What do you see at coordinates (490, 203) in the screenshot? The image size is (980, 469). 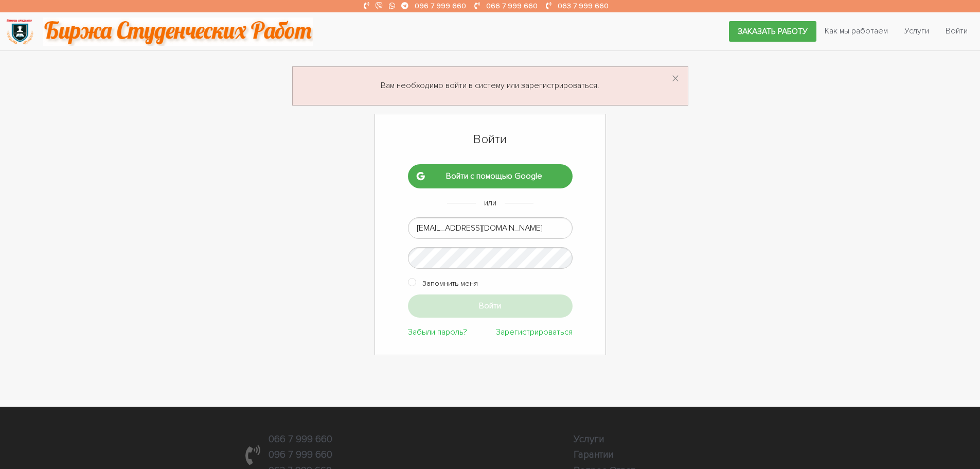 I see `span: или` at bounding box center [490, 203].